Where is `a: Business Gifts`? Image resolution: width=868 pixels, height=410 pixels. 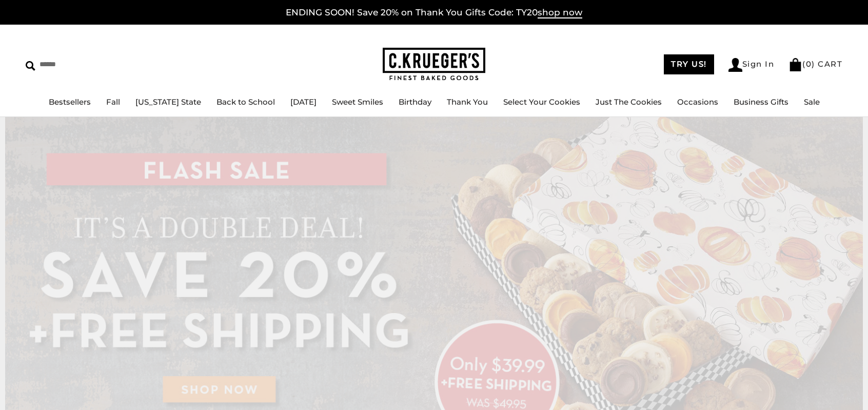 a: Business Gifts is located at coordinates (761, 101).